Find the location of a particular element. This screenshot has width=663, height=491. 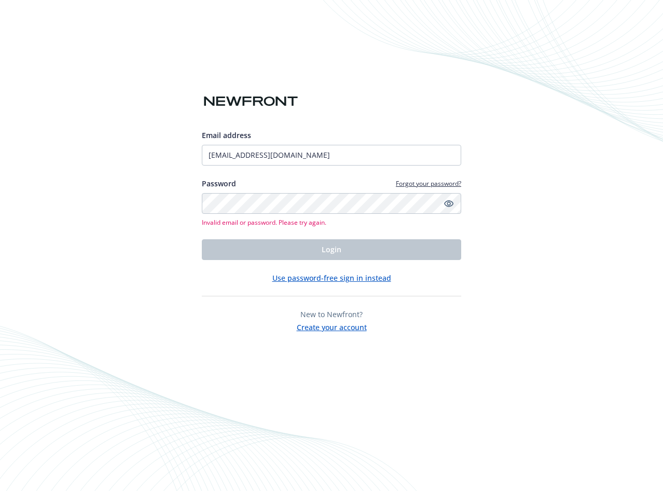

img: Newfront logo is located at coordinates (251, 101).